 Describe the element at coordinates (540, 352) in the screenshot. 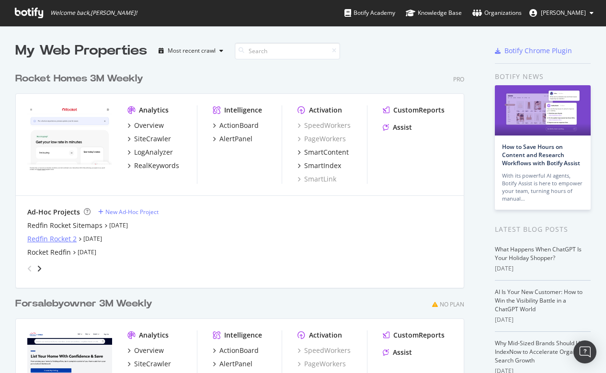

I see `a: Why Mid-Sized Brands Should Use IndexNow to Accelerate Organic Search Growth` at that location.